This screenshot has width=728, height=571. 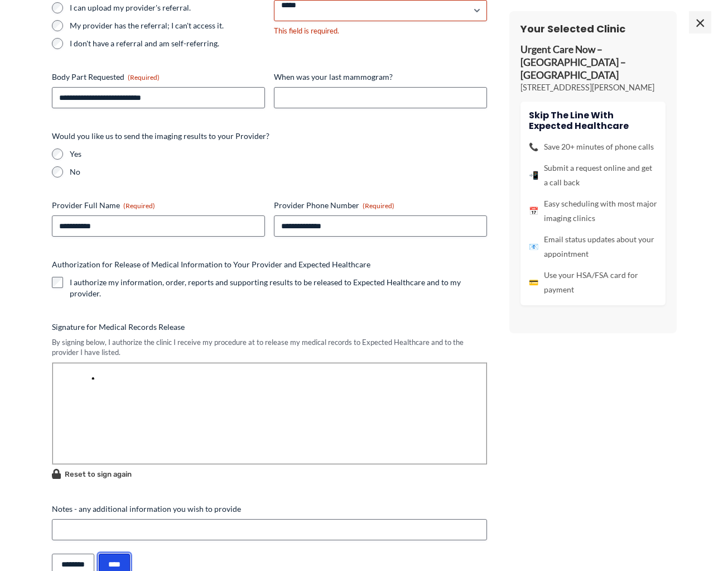 What do you see at coordinates (167, 26) in the screenshot?
I see `label: My provider has the referral; I can't access it.` at bounding box center [167, 26].